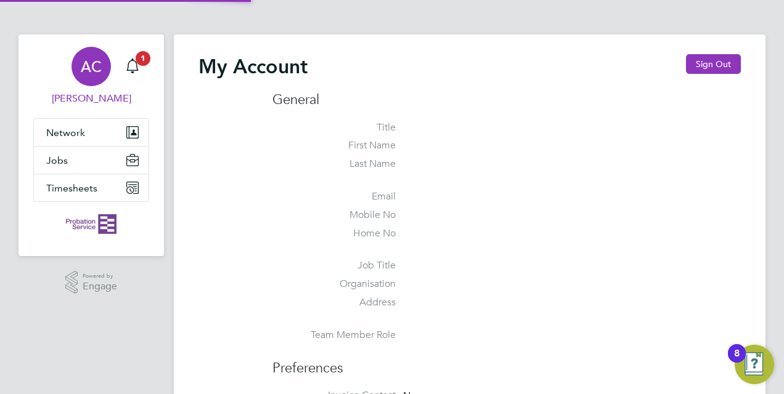 The width and height of the screenshot is (784, 394). I want to click on button: Network, so click(91, 133).